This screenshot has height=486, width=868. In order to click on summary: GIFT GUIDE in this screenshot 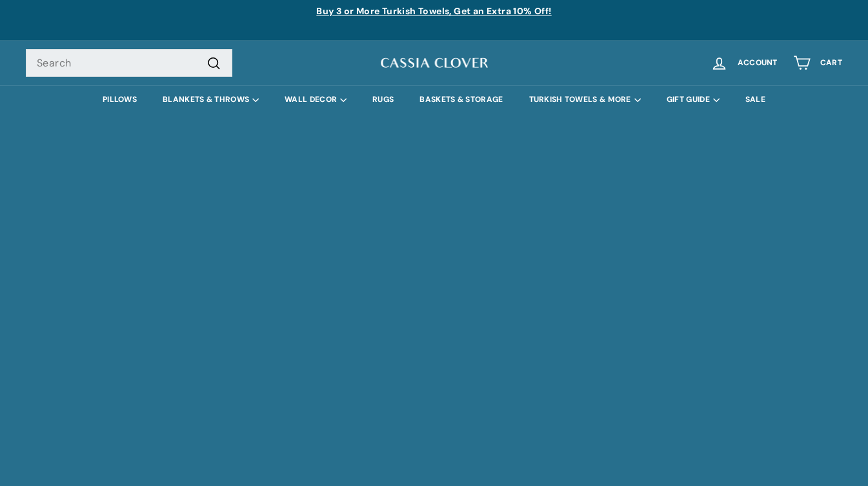, I will do `click(693, 99)`.